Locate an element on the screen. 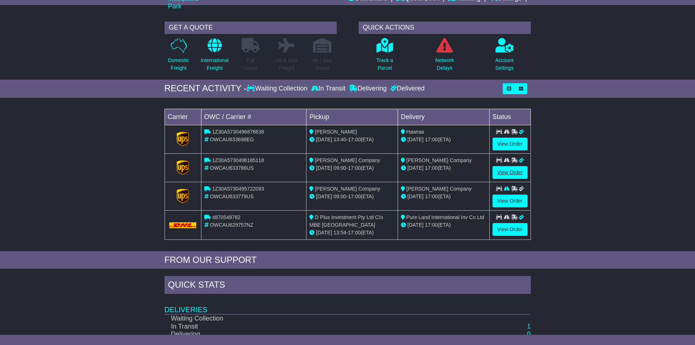 The width and height of the screenshot is (695, 345). span: Hawraa is located at coordinates (415, 132).